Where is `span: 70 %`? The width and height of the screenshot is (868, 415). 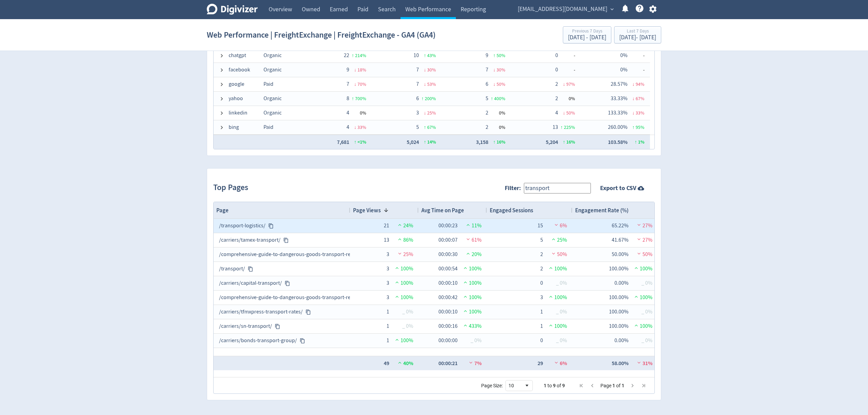 span: 70 % is located at coordinates (362, 84).